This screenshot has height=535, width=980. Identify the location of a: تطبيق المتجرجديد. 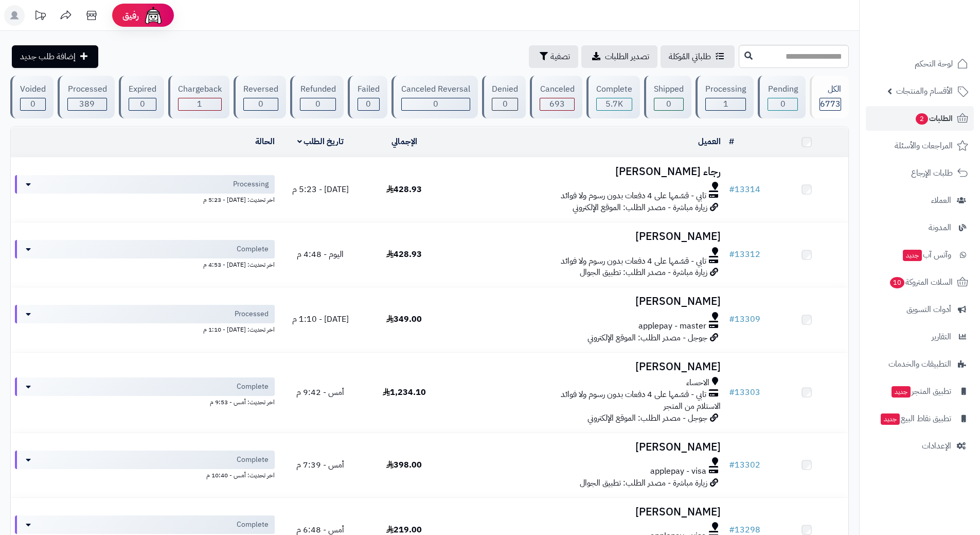
(920, 391).